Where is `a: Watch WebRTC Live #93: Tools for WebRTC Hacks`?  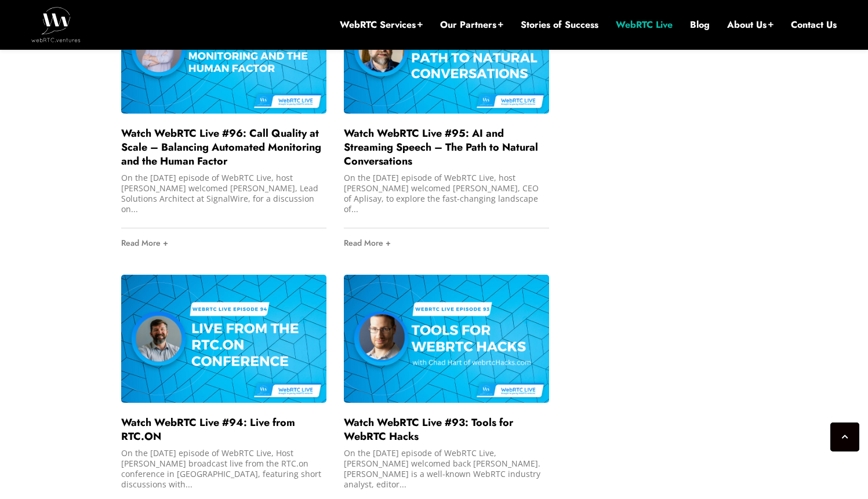
a: Watch WebRTC Live #93: Tools for WebRTC Hacks is located at coordinates (429, 430).